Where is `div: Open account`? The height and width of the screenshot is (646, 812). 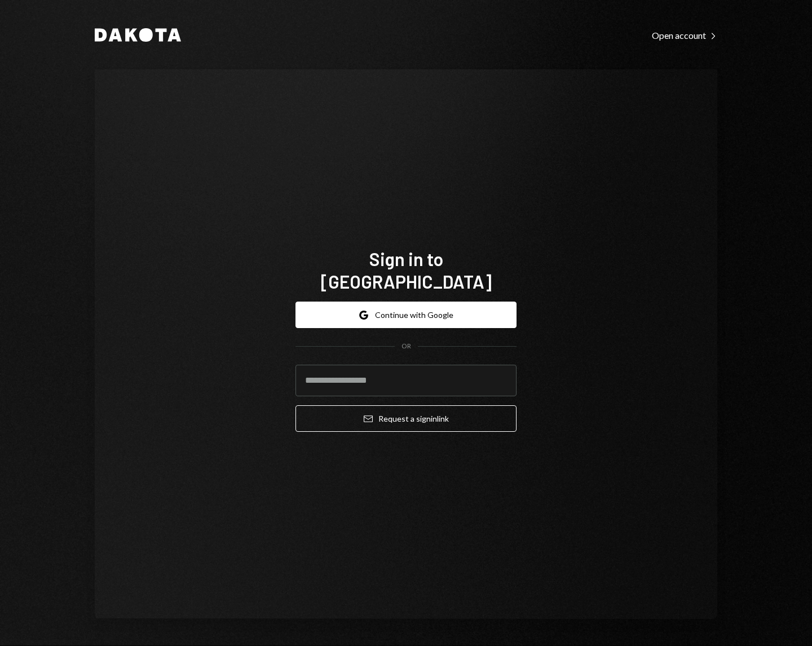
div: Open account is located at coordinates (685, 35).